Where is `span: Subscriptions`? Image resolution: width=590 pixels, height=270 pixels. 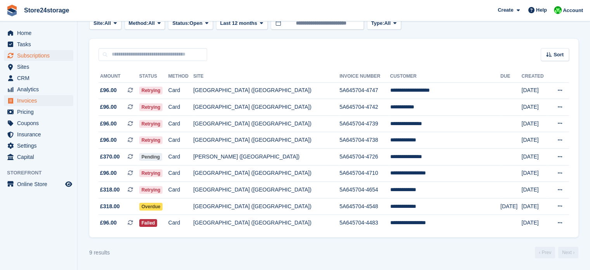
span: Subscriptions is located at coordinates (40, 56).